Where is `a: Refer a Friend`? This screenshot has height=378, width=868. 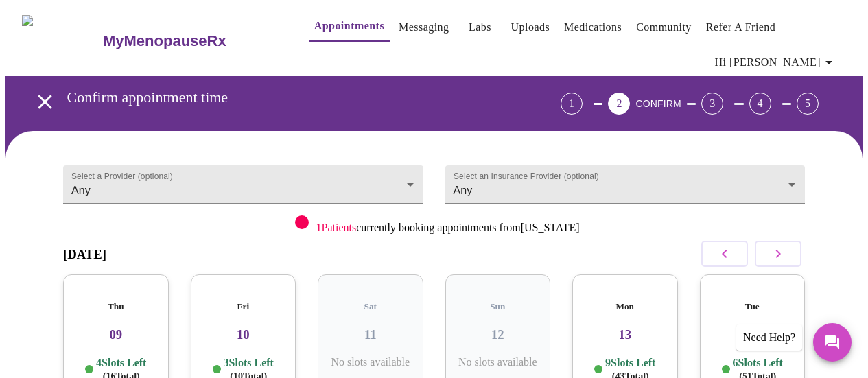 a: Refer a Friend is located at coordinates (741, 27).